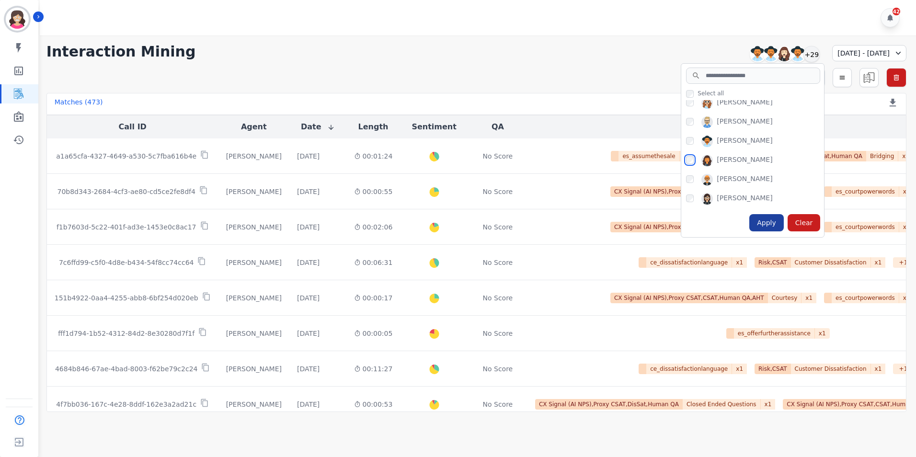 The image size is (916, 457). I want to click on p: 70b8d343-2684-4cf3-ae80-cd5ce2fe8df4, so click(126, 192).